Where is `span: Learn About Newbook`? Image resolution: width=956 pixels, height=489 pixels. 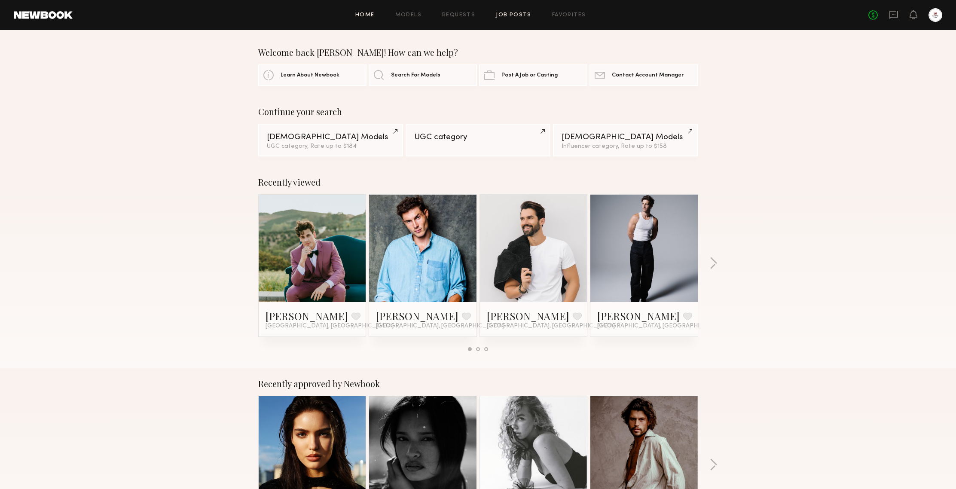
span: Learn About Newbook is located at coordinates (310, 75).